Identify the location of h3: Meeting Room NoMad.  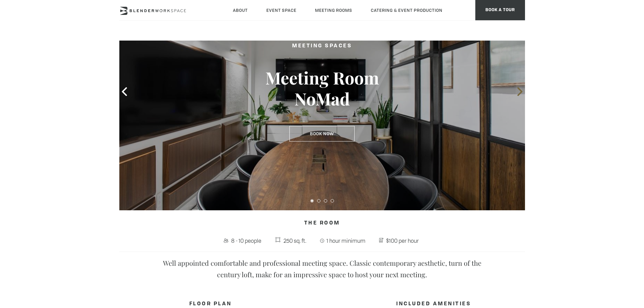
(322, 88).